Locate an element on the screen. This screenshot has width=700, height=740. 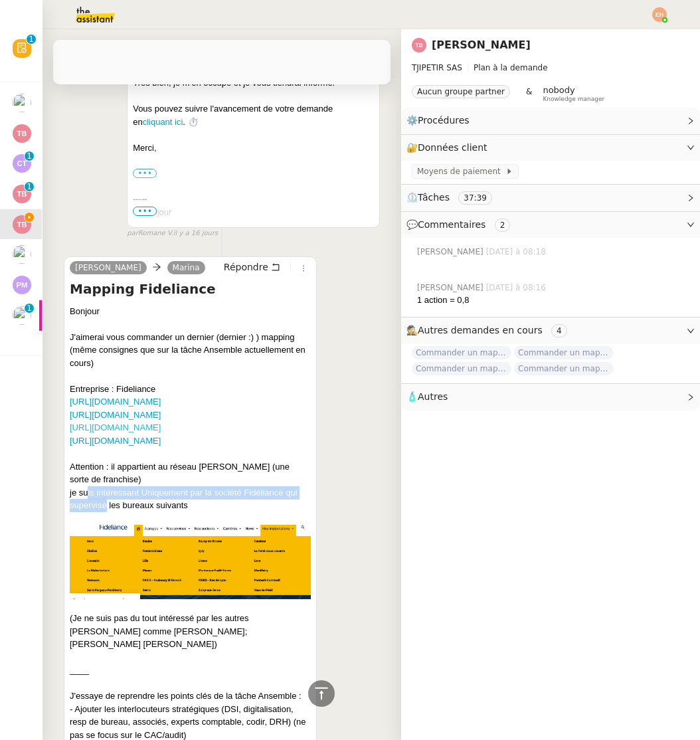
nz-tag: Aucun groupe partner is located at coordinates (461, 92).